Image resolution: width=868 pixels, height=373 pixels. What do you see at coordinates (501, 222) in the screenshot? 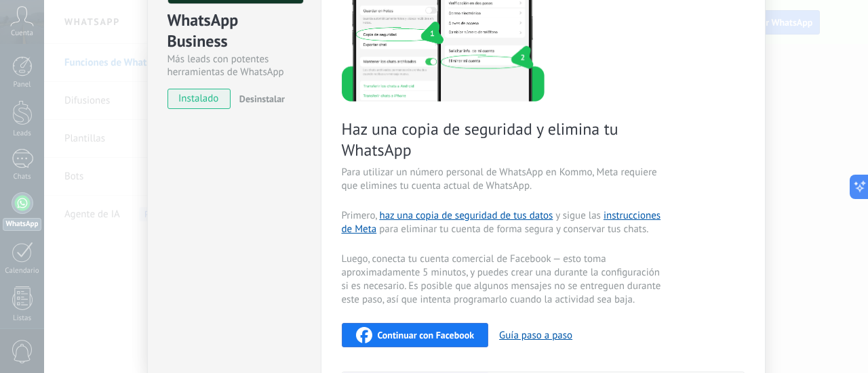
I see `a: instrucciones de Meta` at bounding box center [501, 222].